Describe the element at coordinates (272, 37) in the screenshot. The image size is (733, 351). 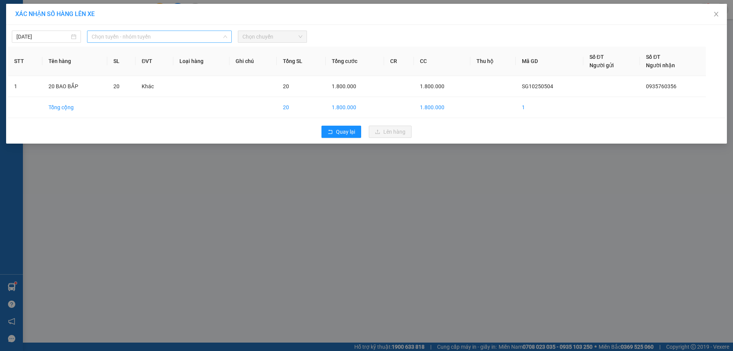
I see `span: Chọn chuyến` at that location.